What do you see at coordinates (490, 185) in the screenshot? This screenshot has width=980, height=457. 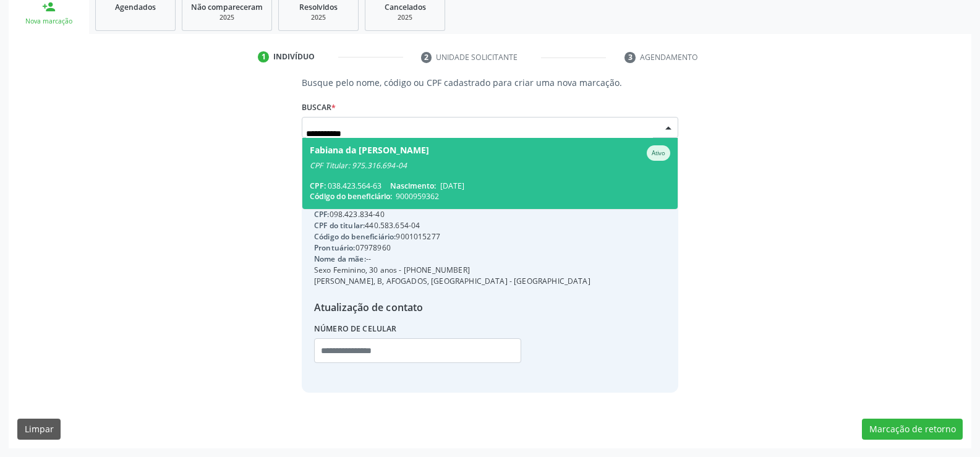 I see `div: 038.423.564-63` at bounding box center [490, 185].